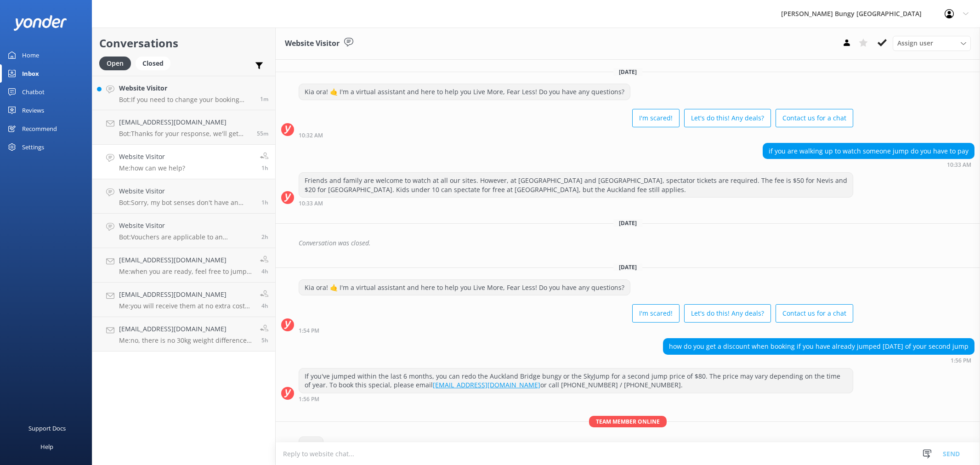  Describe the element at coordinates (311, 445) in the screenshot. I see `div: hiya` at that location.